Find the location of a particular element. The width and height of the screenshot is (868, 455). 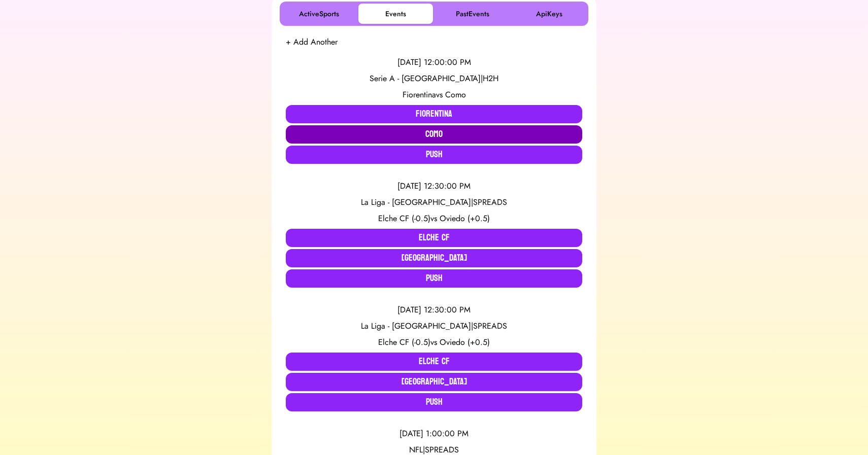

button: + Add Another is located at coordinates (312, 42).